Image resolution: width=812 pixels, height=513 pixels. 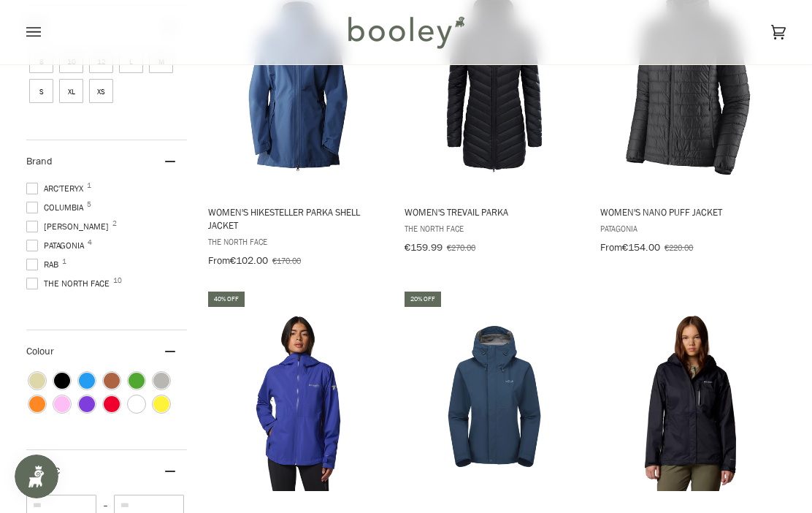 What do you see at coordinates (161, 404) in the screenshot?
I see `span: Colour: Yellow` at bounding box center [161, 404].